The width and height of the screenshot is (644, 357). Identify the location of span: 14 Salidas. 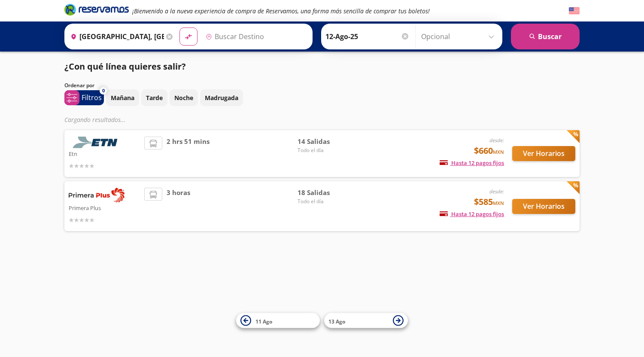
(328, 141).